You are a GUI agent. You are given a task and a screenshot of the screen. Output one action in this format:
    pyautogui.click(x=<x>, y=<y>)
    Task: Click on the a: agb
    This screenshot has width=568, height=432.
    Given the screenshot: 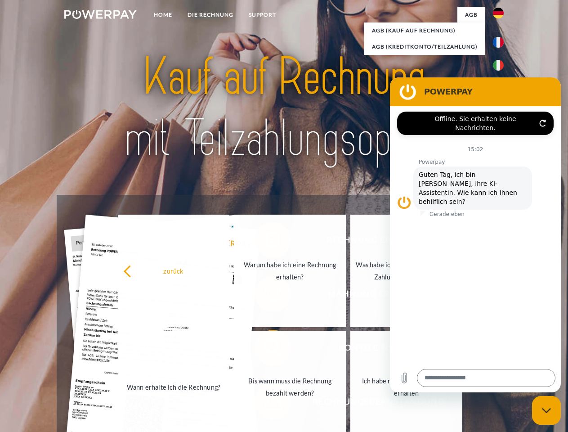 What is the action you would take?
    pyautogui.click(x=471, y=15)
    